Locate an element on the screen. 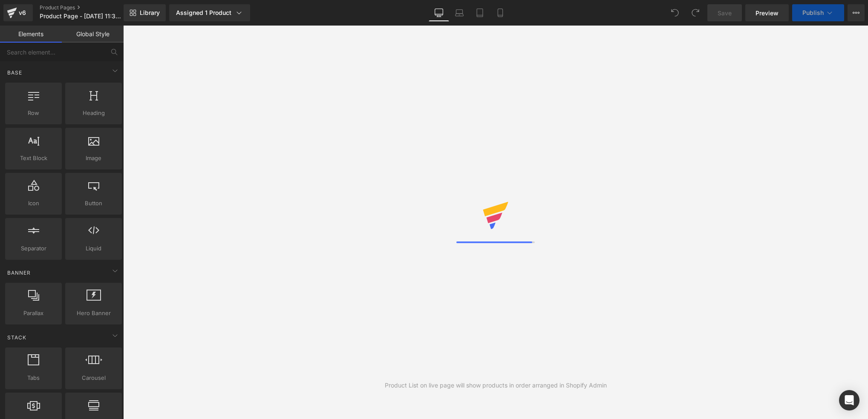 The height and width of the screenshot is (419, 868). span: Stack is located at coordinates (16, 338).